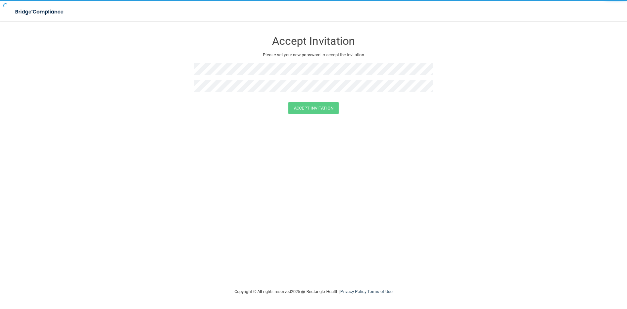 The width and height of the screenshot is (627, 309). I want to click on div: Copyright © All rights reserved 2025 @ Rectangle Health | |, so click(313, 291).